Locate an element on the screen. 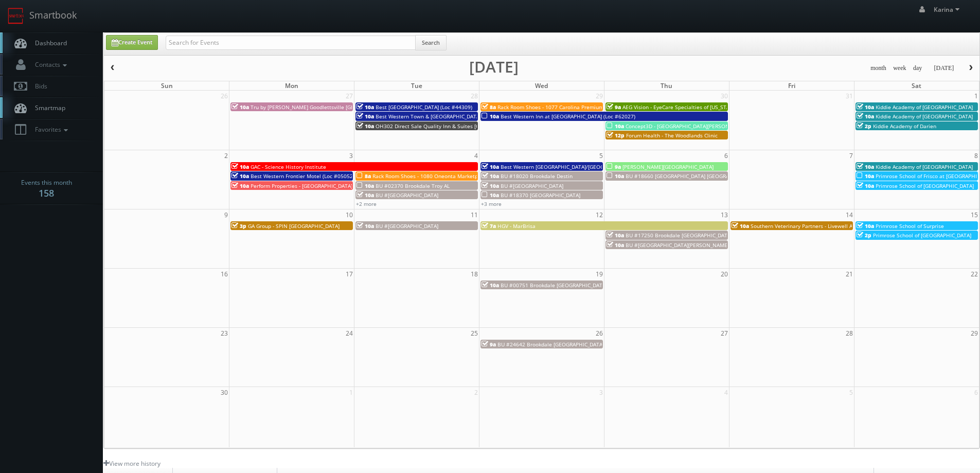  span: 16 is located at coordinates (224, 274).